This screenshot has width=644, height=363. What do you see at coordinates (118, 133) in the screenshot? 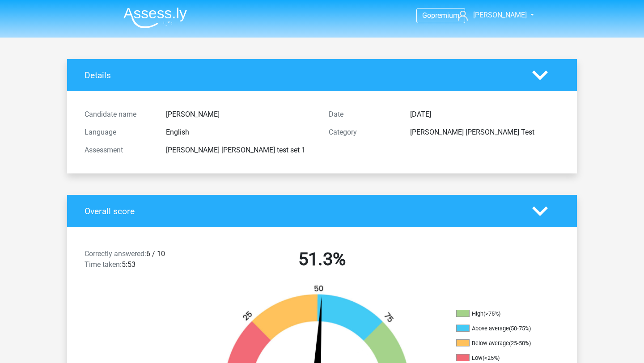
I see `div: Language` at bounding box center [118, 133].